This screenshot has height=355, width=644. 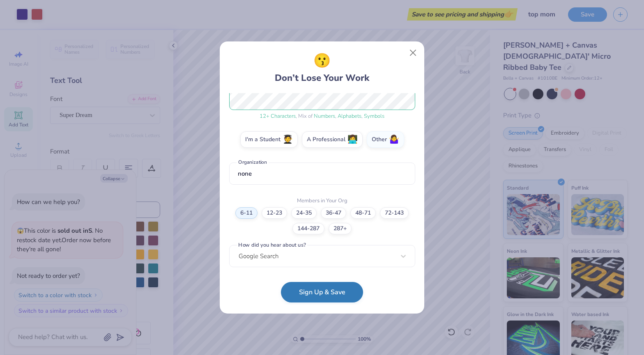 What do you see at coordinates (322, 293) in the screenshot?
I see `button: Sign Up & Save` at bounding box center [322, 293].